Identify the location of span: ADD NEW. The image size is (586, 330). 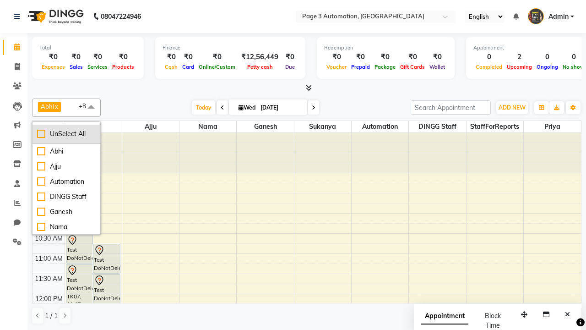
(512, 107).